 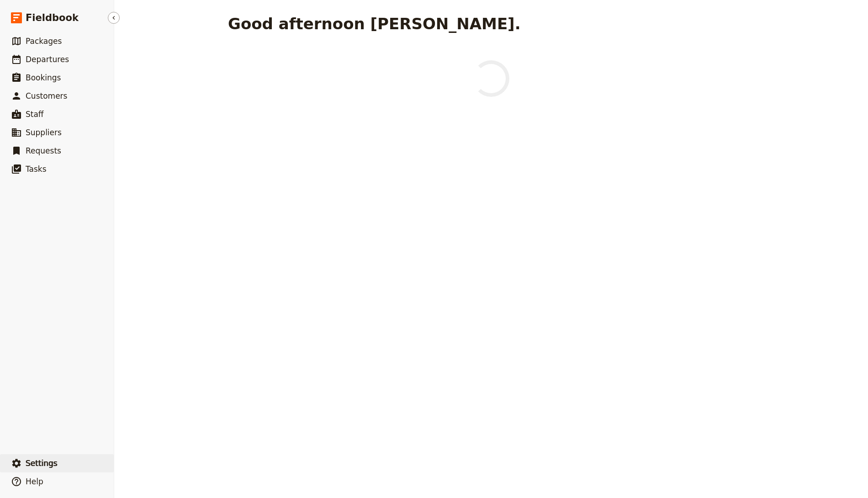 I want to click on span: Suppliers, so click(x=43, y=132).